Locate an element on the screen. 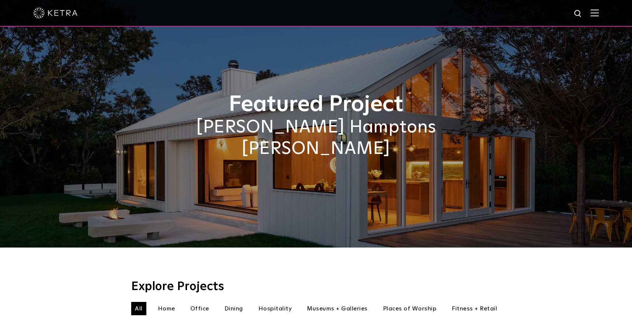 This screenshot has width=632, height=333. li: Home is located at coordinates (166, 308).